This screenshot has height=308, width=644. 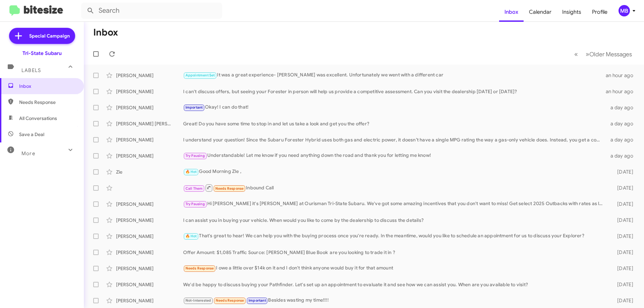 I want to click on span: Insights, so click(x=572, y=12).